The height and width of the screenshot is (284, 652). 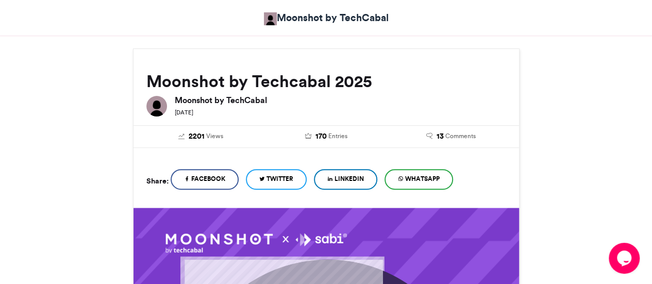 What do you see at coordinates (419, 179) in the screenshot?
I see `a: WhatsApp` at bounding box center [419, 179].